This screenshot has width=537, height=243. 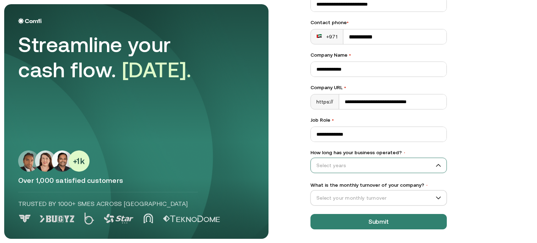 I want to click on button: Submit, so click(x=379, y=222).